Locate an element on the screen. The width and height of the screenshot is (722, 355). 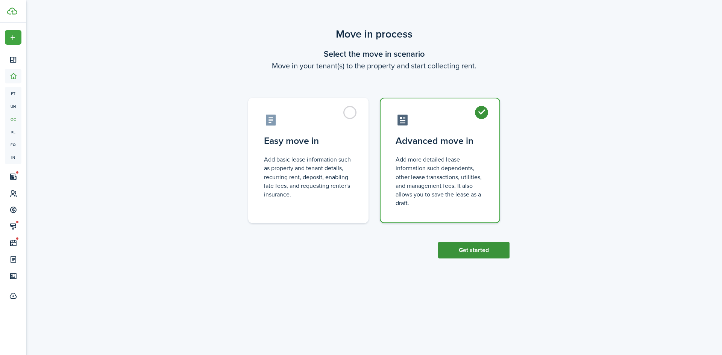
span: pt is located at coordinates (13, 94).